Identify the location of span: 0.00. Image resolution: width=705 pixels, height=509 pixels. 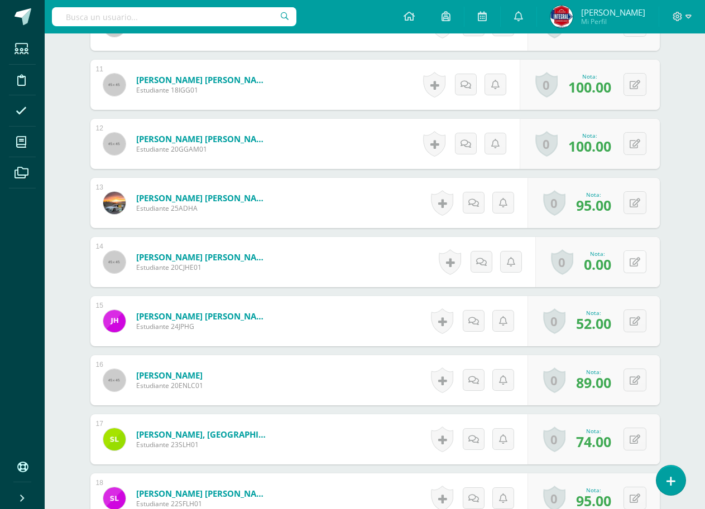
(597, 264).